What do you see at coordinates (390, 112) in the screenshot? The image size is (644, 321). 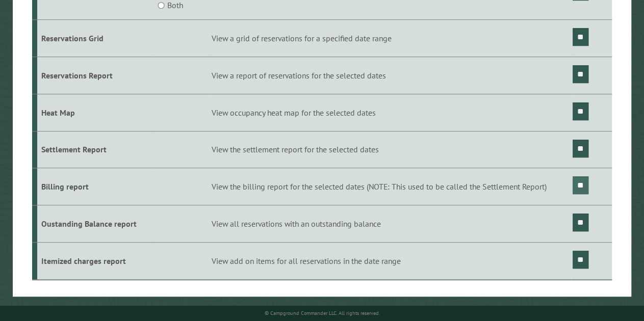 I see `td: View occupancy heat map for the selected dates` at bounding box center [390, 112].